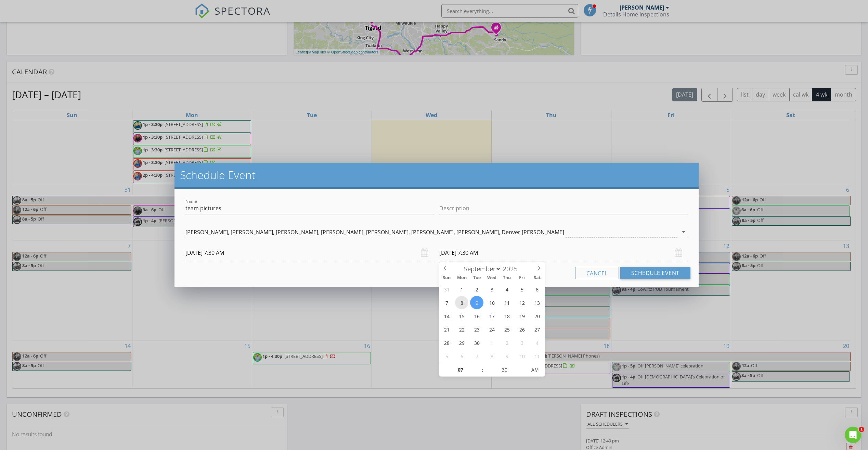 This screenshot has width=868, height=450. What do you see at coordinates (522, 355) in the screenshot?
I see `span: October 10, 2025` at bounding box center [522, 355].